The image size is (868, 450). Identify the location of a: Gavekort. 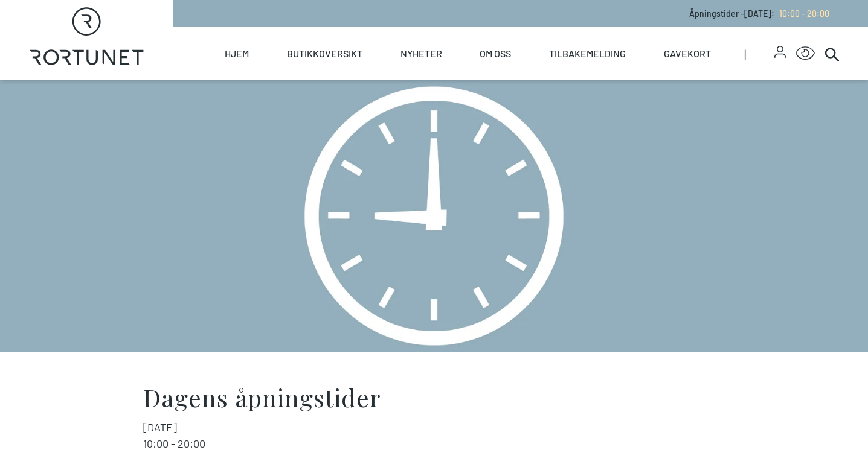
(687, 54).